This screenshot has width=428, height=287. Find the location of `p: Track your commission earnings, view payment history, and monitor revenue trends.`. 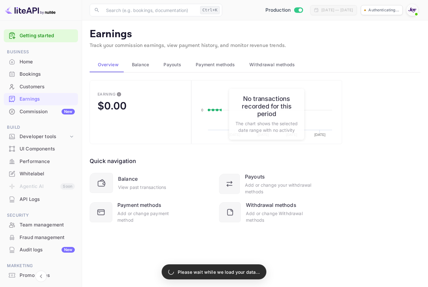

p: Track your commission earnings, view payment history, and monitor revenue trends. is located at coordinates (255, 46).